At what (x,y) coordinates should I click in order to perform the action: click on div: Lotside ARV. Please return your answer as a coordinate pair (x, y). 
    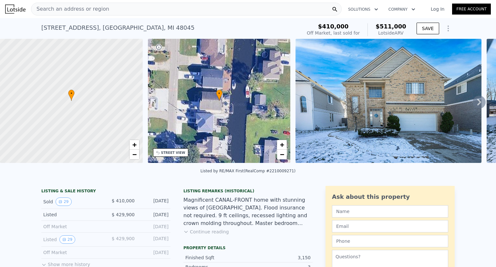
    Looking at the image, I should click on (391, 33).